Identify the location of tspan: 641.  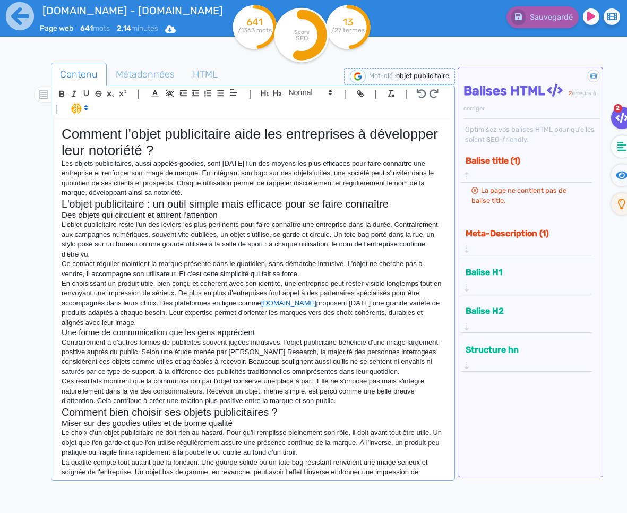
(254, 22).